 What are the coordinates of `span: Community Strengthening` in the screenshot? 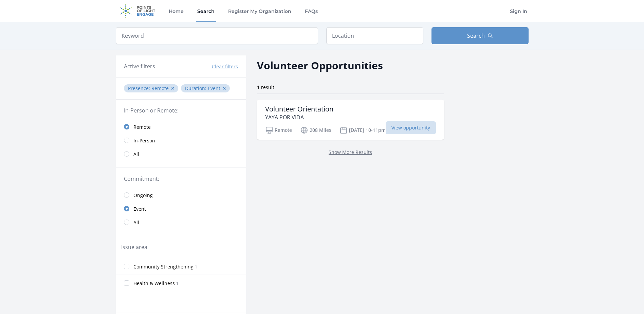 It's located at (163, 267).